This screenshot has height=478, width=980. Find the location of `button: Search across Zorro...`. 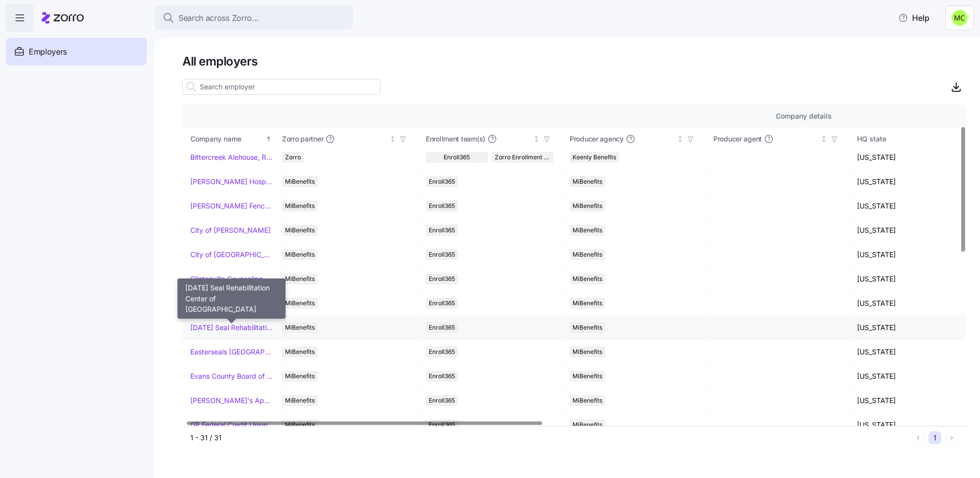

button: Search across Zorro... is located at coordinates (253, 18).